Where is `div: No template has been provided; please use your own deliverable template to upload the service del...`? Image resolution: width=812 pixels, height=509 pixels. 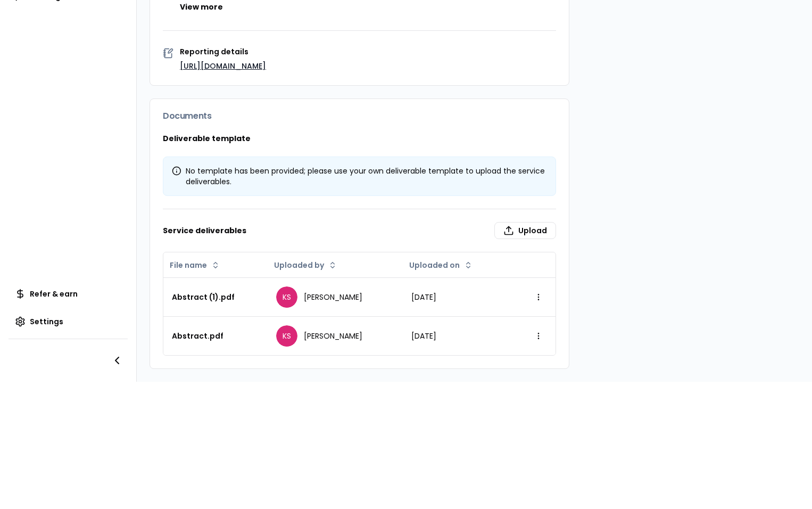 div: No template has been provided; please use your own deliverable template to upload the service del... is located at coordinates (359, 176).